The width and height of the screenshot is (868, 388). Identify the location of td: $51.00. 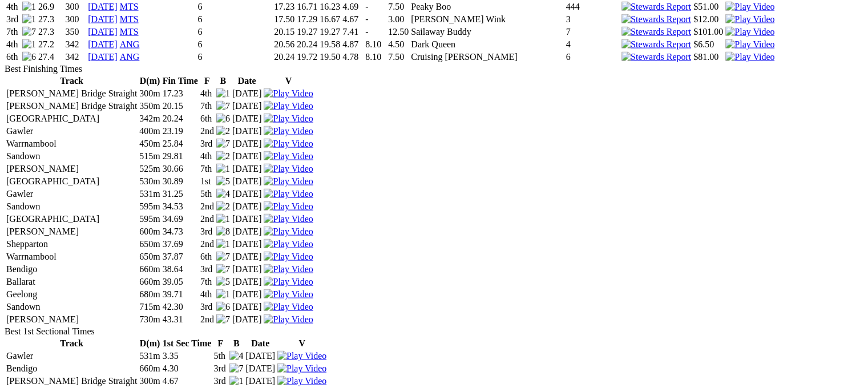
(708, 7).